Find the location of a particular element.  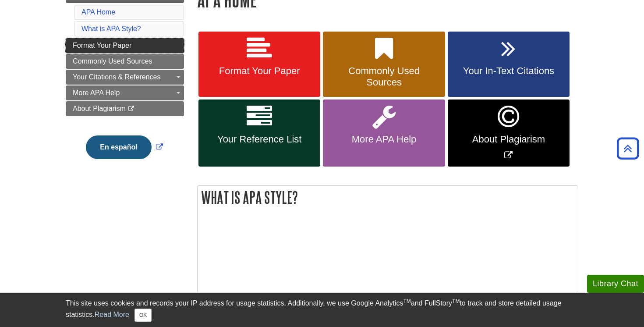

div: This site uses cookies and records your IP address for usage statistics. Additionally, we use Goo... is located at coordinates (322, 309).